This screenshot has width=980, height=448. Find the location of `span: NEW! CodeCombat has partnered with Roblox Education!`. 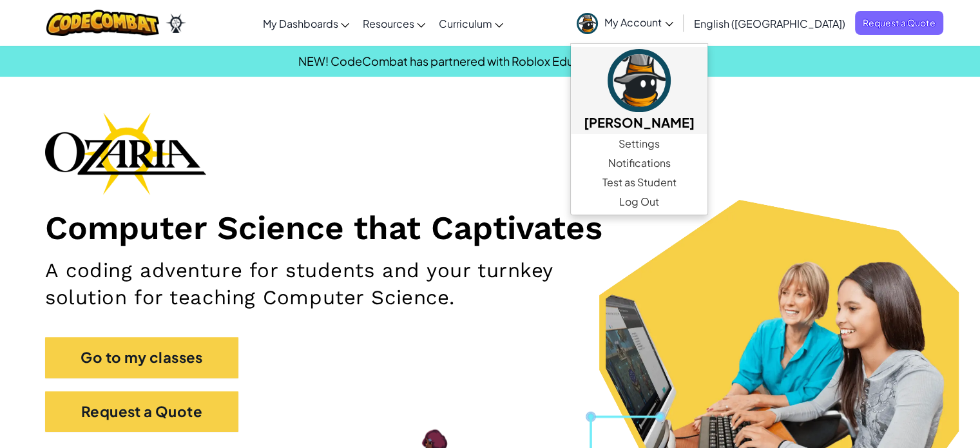

span: NEW! CodeCombat has partnered with Roblox Education! is located at coordinates (455, 61).